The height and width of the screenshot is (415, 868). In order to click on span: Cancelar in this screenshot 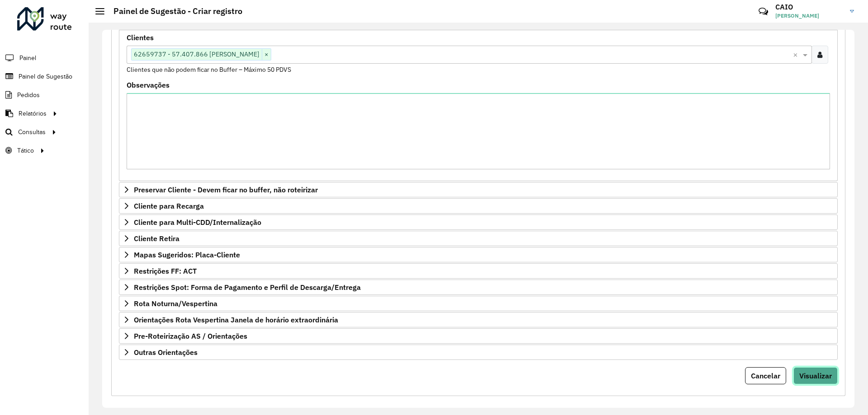, I will do `click(765, 376)`.